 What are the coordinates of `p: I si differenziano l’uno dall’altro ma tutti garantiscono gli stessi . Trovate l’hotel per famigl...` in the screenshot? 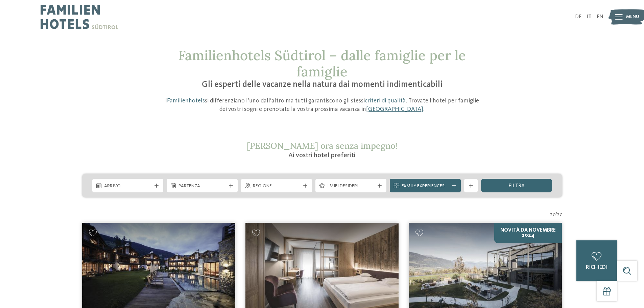 It's located at (322, 105).